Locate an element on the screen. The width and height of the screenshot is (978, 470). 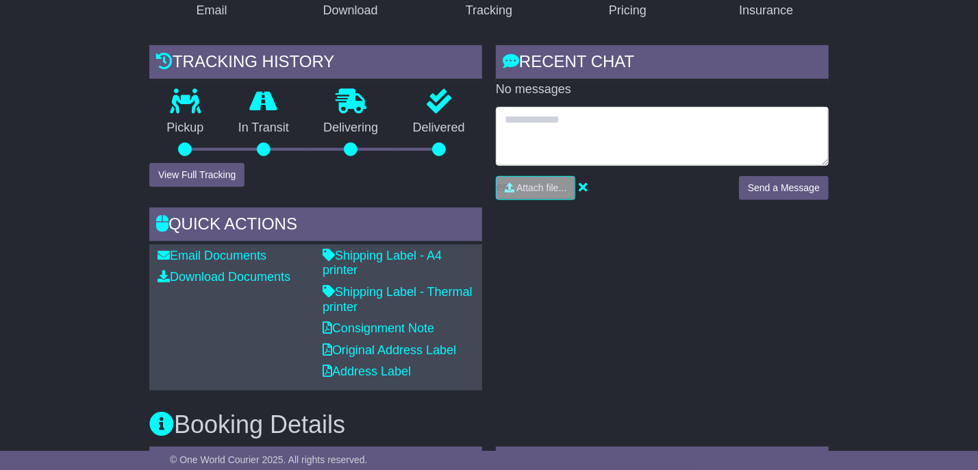
a: Address Label is located at coordinates (366, 371).